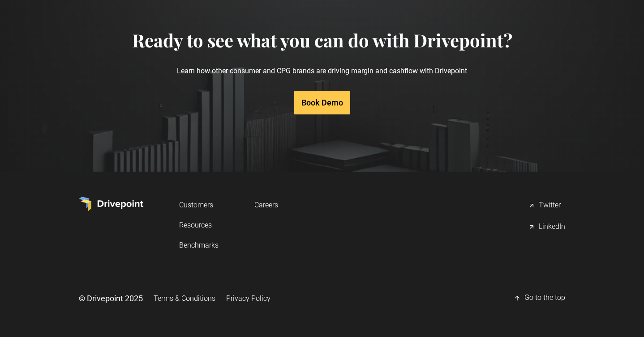 The width and height of the screenshot is (644, 337). What do you see at coordinates (110, 298) in the screenshot?
I see `div: © Drivepoint 2025` at bounding box center [110, 298].